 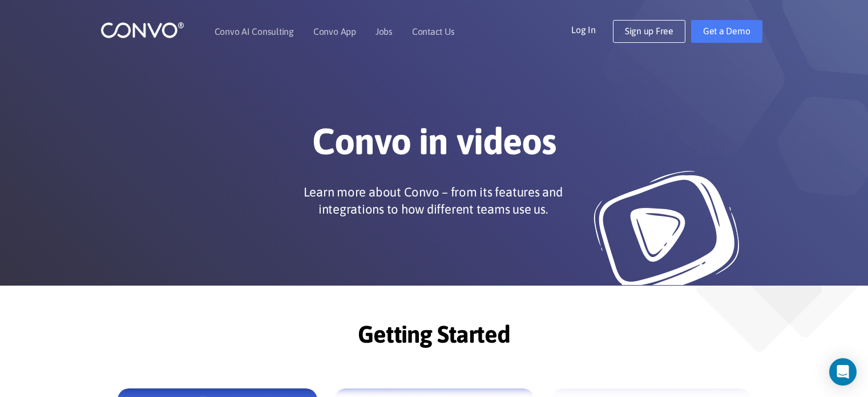 I want to click on p: Learn more about Convo – from its features and integrations to how different teams use us., so click(x=433, y=200).